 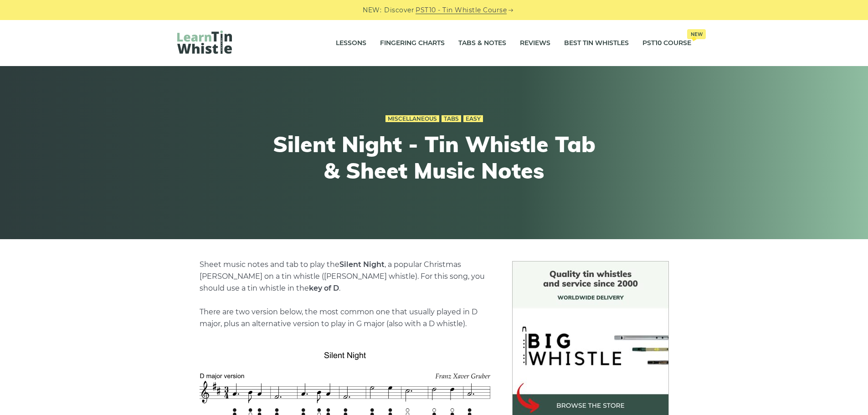 What do you see at coordinates (473, 119) in the screenshot?
I see `a: Easy` at bounding box center [473, 119].